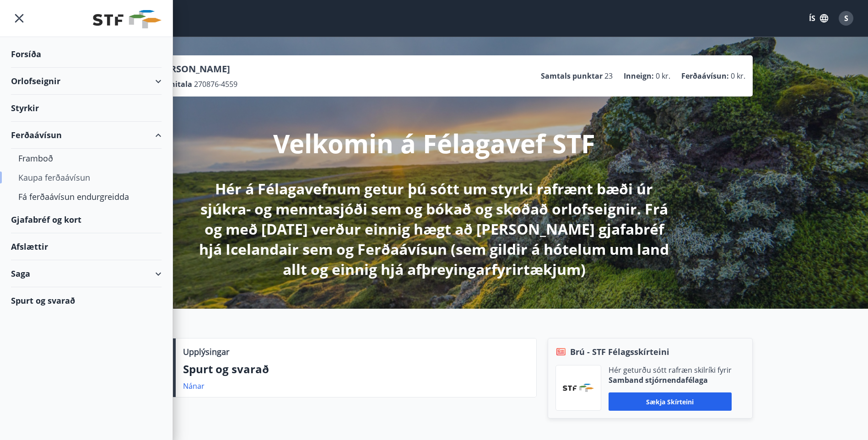 The height and width of the screenshot is (440, 868). I want to click on p: Hér á Félagavefnum getur þú sótt um styrki rafrænt bæði úr sjúkra- og menntasjóði sem og bókað og..., so click(434, 229).